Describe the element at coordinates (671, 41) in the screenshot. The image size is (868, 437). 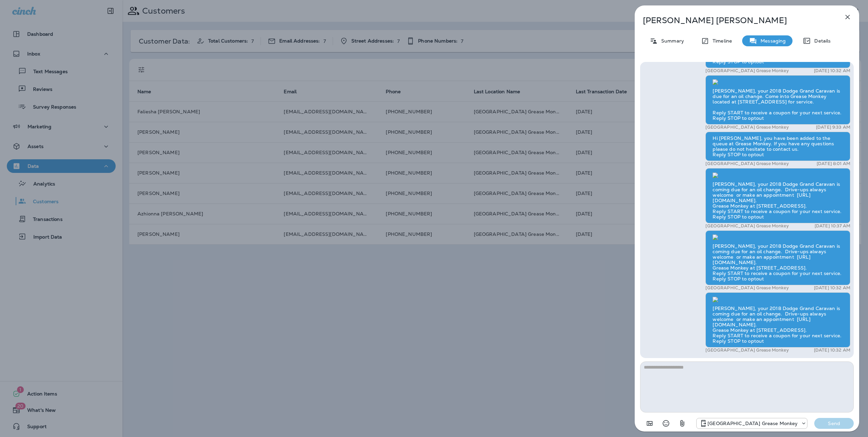
I see `p: Summary` at that location.